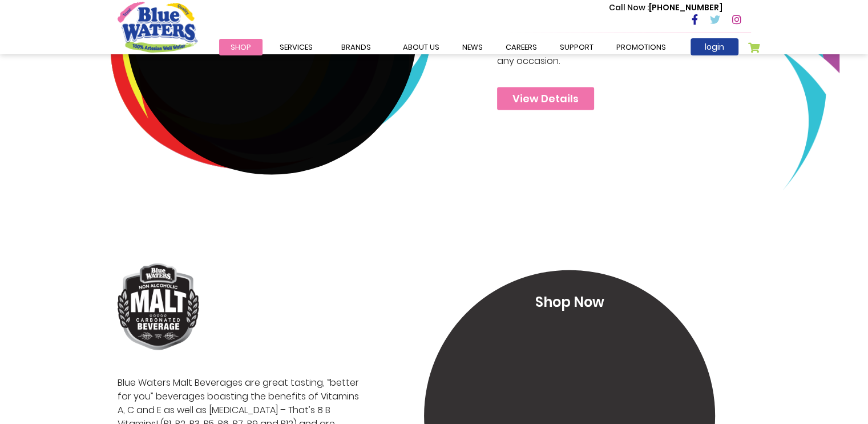 The image size is (868, 424). What do you see at coordinates (546, 99) in the screenshot?
I see `a: View Details` at bounding box center [546, 99].